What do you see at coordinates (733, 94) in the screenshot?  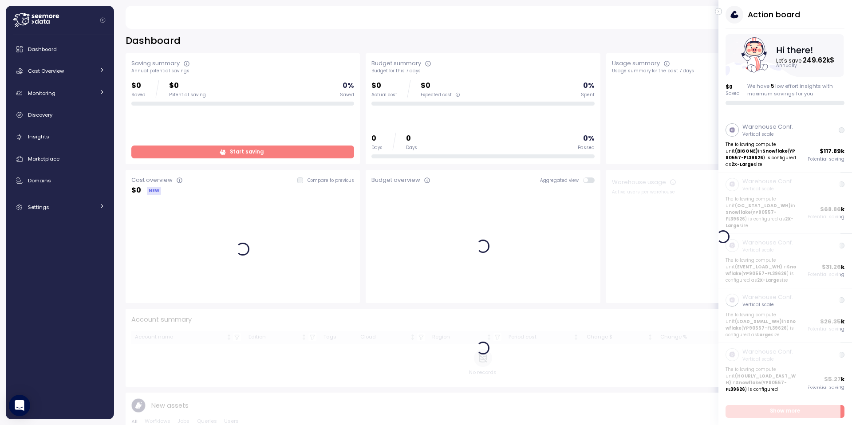 I see `p: Saved` at bounding box center [733, 94].